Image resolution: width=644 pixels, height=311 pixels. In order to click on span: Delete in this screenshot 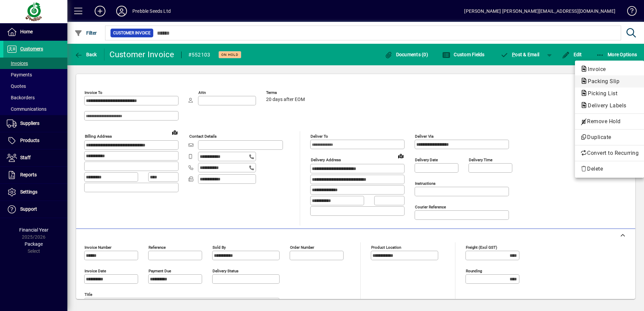, I will do `click(609, 169)`.